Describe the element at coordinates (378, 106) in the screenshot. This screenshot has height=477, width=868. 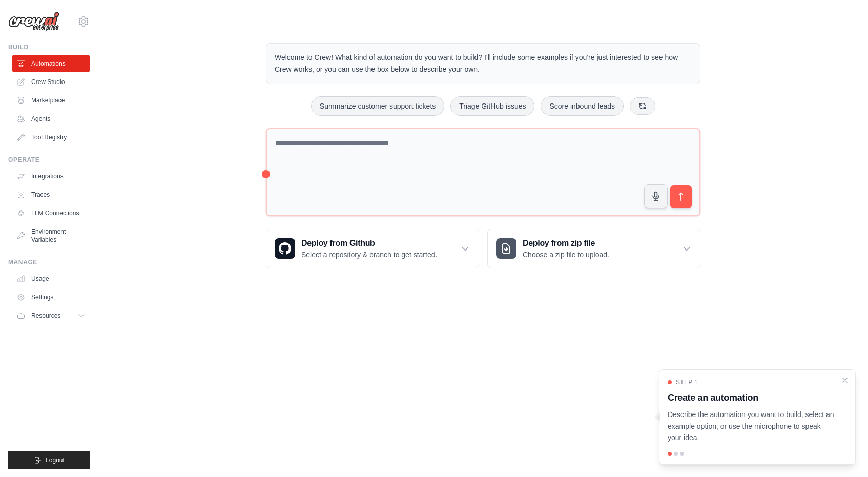
I see `button: Summarize customer support tickets` at that location.